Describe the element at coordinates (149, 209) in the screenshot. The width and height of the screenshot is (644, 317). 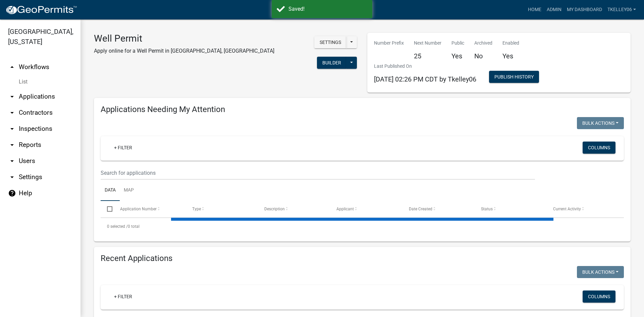
I see `datatable-header-cell: Application Number` at that location.